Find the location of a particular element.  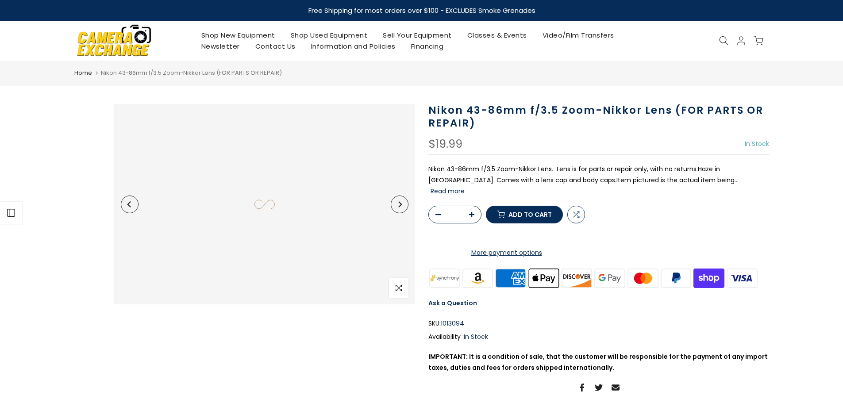

a: Information and Policies is located at coordinates (353, 46).